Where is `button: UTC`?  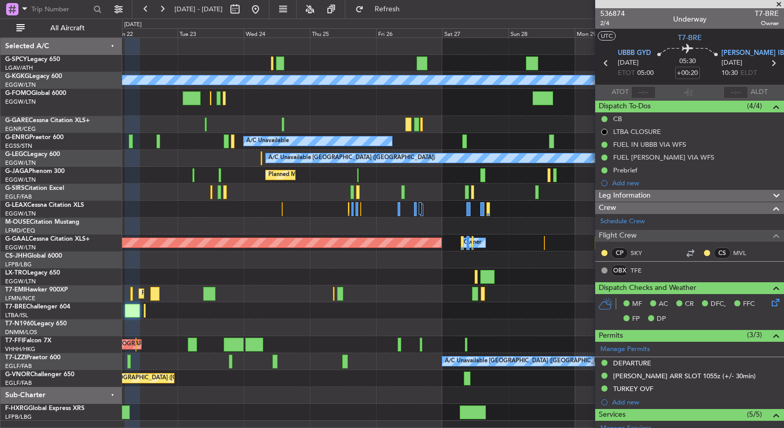 button: UTC is located at coordinates (606, 36).